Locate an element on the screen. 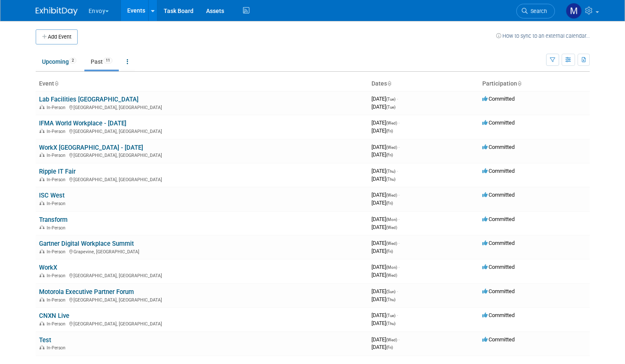 Image resolution: width=625 pixels, height=364 pixels. span: Search is located at coordinates (537, 11).